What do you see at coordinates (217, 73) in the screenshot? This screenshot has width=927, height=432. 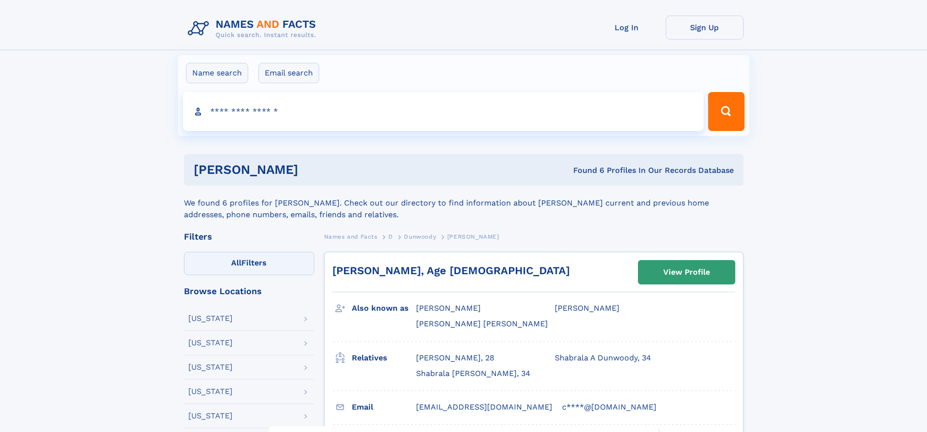 I see `label: Name search` at bounding box center [217, 73].